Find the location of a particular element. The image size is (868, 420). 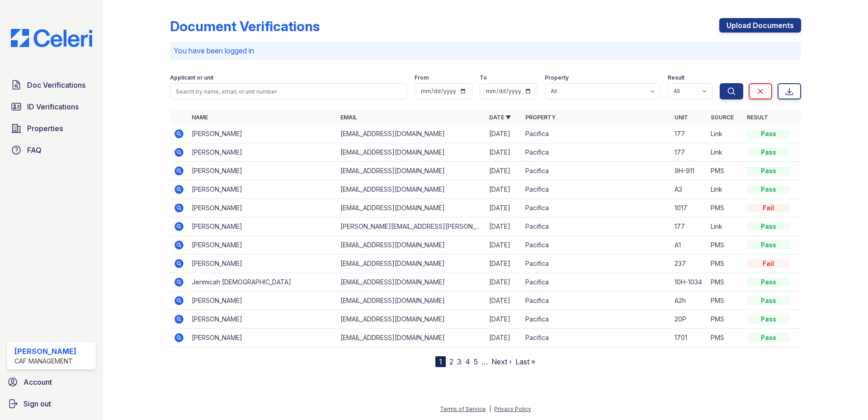

a: Sign out is located at coordinates (52, 403).